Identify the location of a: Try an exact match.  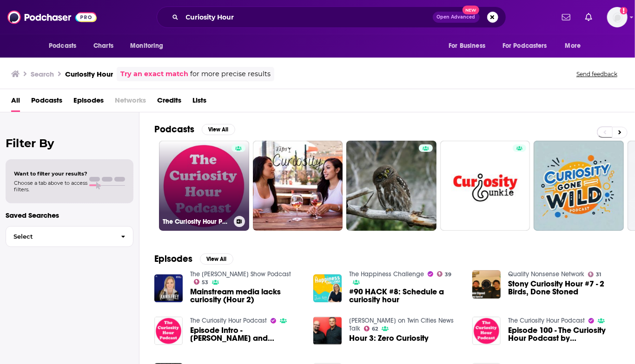
(154, 74).